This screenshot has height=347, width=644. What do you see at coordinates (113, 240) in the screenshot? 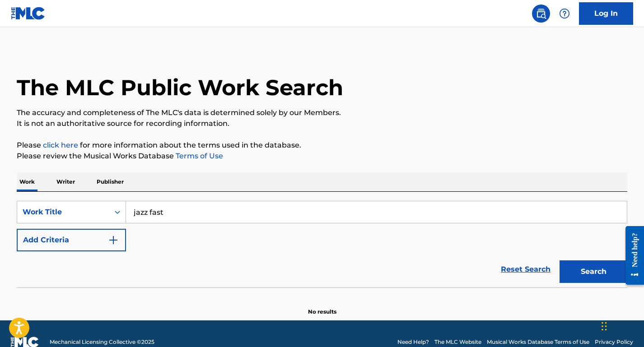
I see `img: 9d2ae6d4665cec9f34b9.svg` at bounding box center [113, 240].